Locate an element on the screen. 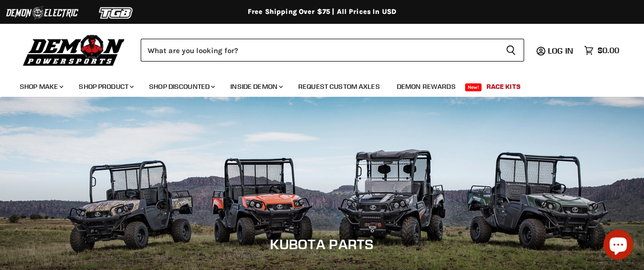 The height and width of the screenshot is (270, 644). a: Shop Make is located at coordinates (41, 87).